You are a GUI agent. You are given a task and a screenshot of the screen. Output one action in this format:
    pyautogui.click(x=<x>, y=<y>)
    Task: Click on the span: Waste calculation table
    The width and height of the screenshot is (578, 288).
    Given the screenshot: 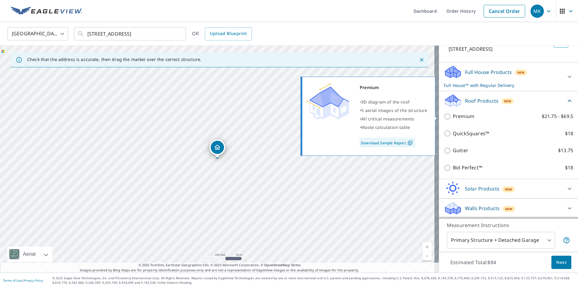 What is the action you would take?
    pyautogui.click(x=385, y=127)
    